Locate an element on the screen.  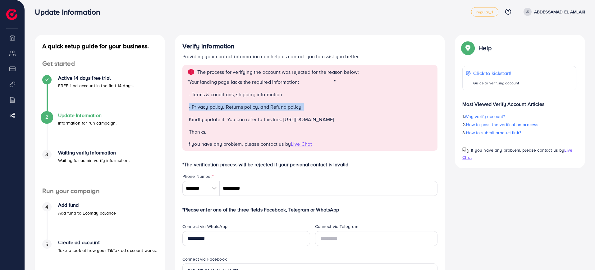
p: Your landing page lacks the required information: is located at coordinates (261, 82).